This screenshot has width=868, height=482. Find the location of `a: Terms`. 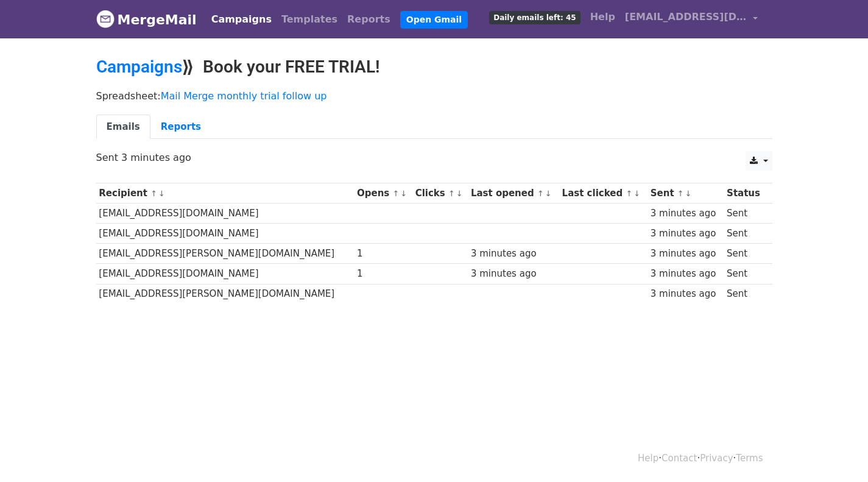

a: Terms is located at coordinates (749, 458).